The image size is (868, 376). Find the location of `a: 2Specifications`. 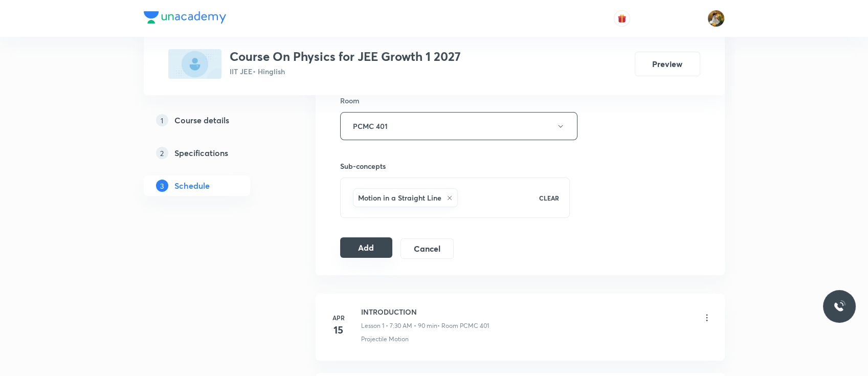

a: 2Specifications is located at coordinates (213, 153).